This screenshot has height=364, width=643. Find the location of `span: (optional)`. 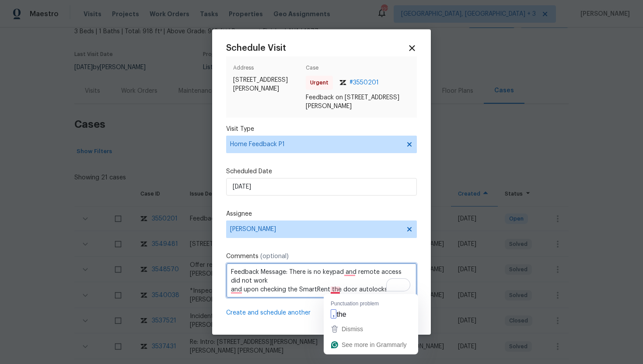

span: (optional) is located at coordinates (274, 256).